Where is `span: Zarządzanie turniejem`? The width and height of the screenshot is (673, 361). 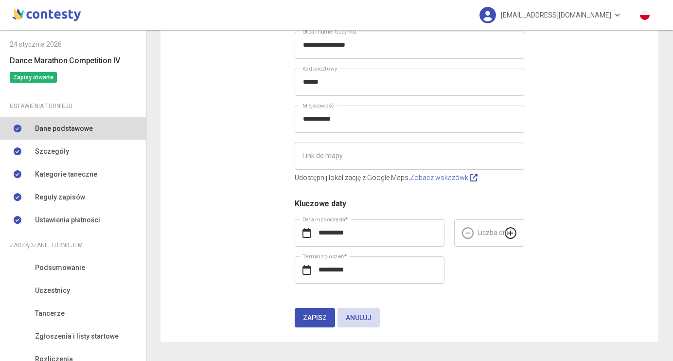 span: Zarządzanie turniejem is located at coordinates (46, 245).